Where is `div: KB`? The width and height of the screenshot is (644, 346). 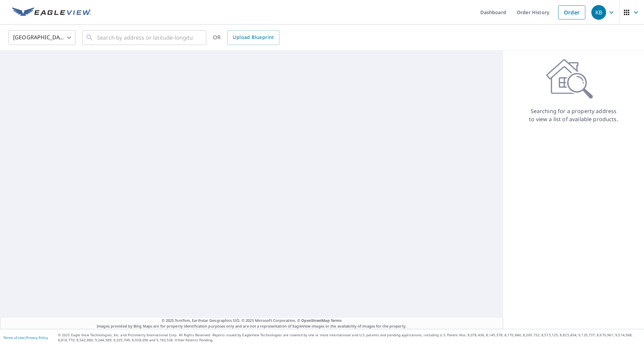
div: KB is located at coordinates (599, 12).